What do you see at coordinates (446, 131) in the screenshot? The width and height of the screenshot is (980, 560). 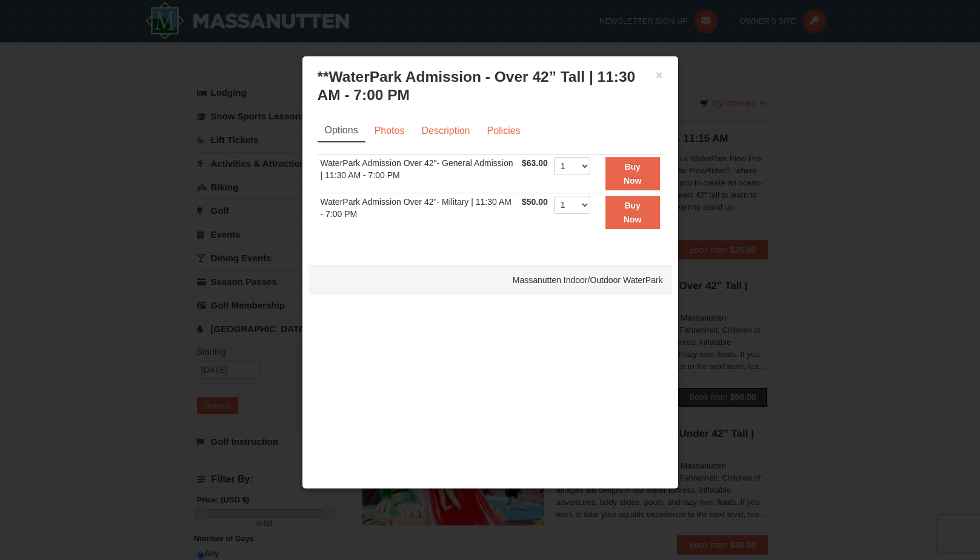 I see `a: Description` at bounding box center [446, 131].